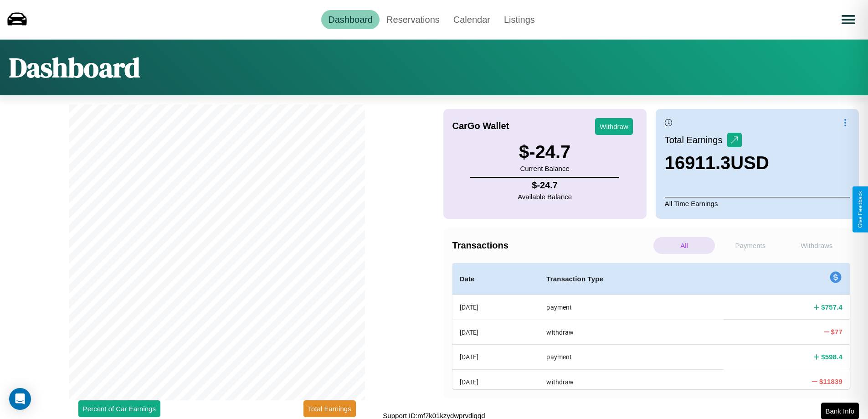 The width and height of the screenshot is (868, 419). Describe the element at coordinates (481, 126) in the screenshot. I see `h4: CarGo Wallet` at that location.